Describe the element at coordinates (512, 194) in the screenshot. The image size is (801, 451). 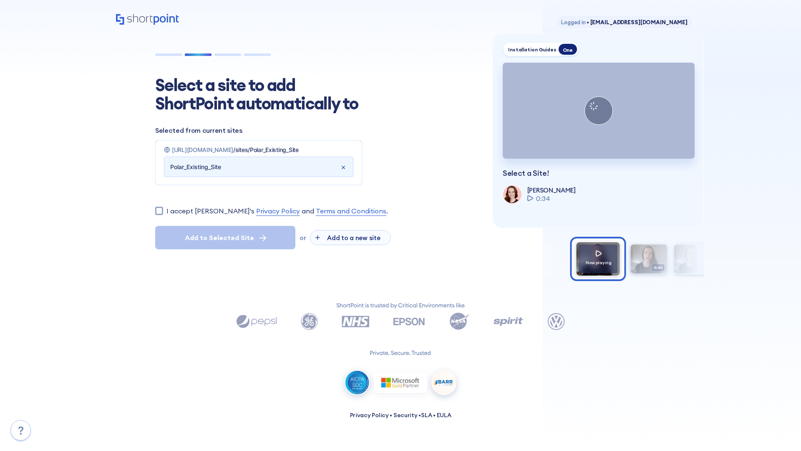
I see `img: shortpoint-support-team` at that location.